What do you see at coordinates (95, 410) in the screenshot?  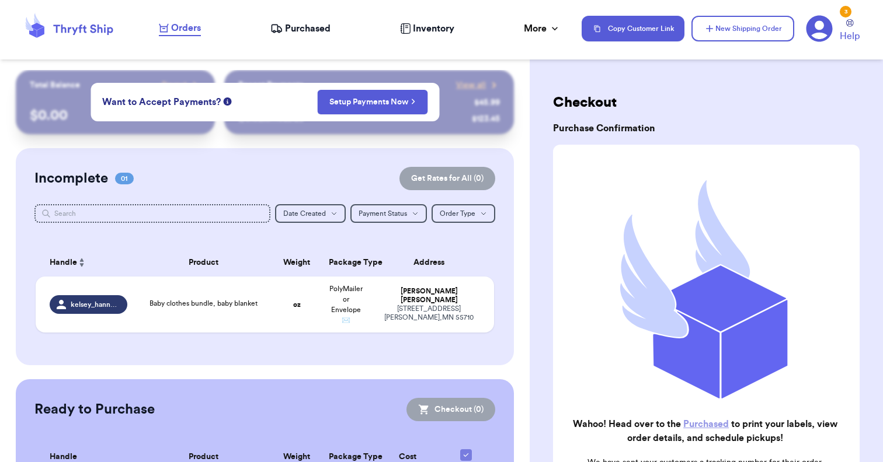 I see `h2: Ready to Purchase` at bounding box center [95, 410].